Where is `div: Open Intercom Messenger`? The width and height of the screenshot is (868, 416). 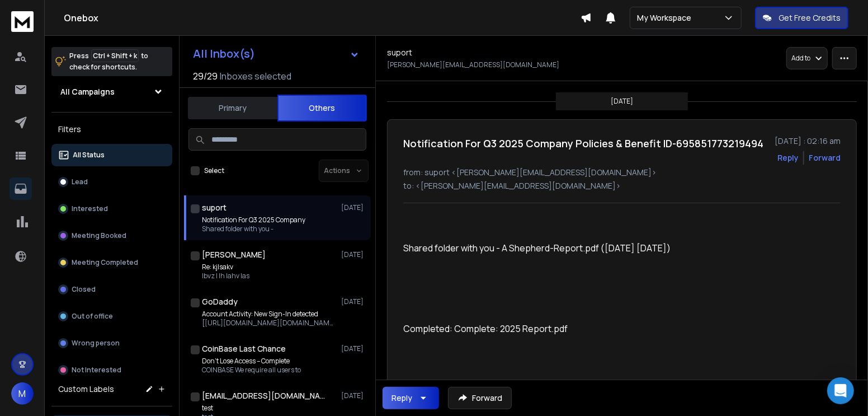
div: Open Intercom Messenger is located at coordinates (841, 391).